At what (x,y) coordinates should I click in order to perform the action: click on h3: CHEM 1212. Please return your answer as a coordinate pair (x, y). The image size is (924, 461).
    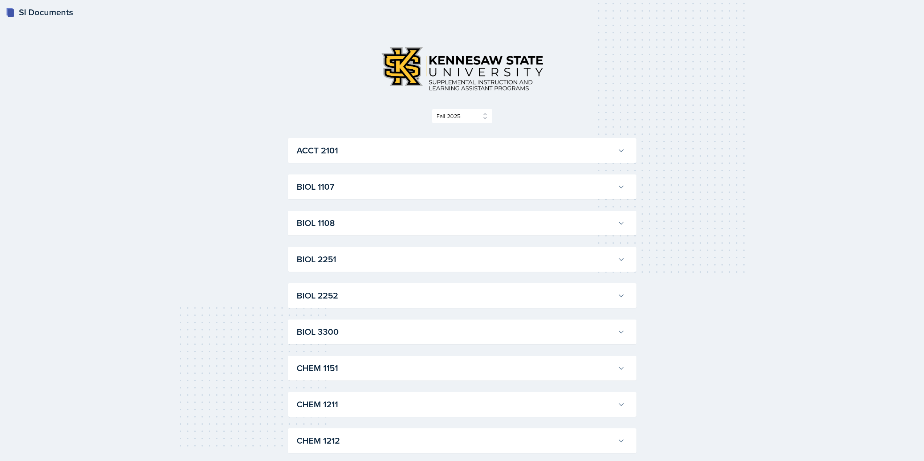
    Looking at the image, I should click on (456, 441).